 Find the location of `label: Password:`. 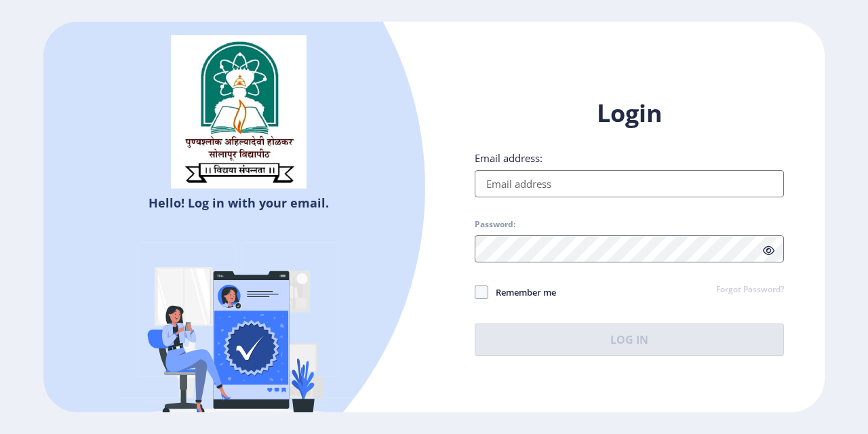

label: Password: is located at coordinates (495, 225).